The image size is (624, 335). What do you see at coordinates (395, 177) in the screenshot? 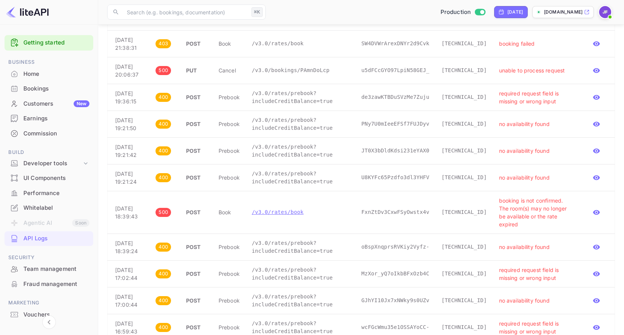
I see `p: U8KYFc65Pzdfo3dl3YHFV` at bounding box center [395, 177].